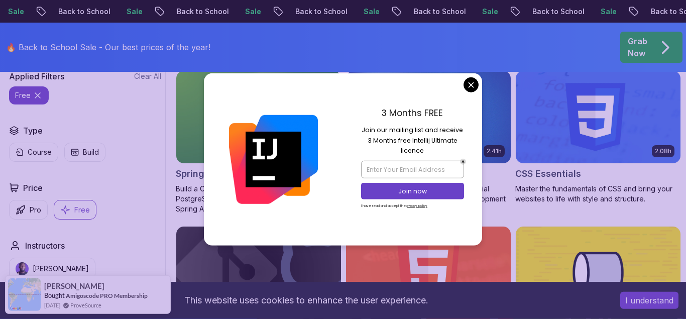  I want to click on img: provesource social proof notification image, so click(24, 294).